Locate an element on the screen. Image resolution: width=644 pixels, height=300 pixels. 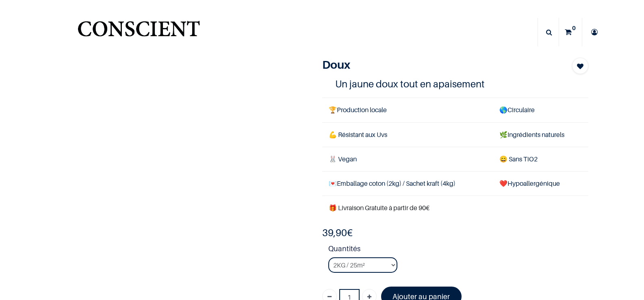
td: Emballage coton (2kg) / Sachet kraft (4kg) is located at coordinates (408, 184).